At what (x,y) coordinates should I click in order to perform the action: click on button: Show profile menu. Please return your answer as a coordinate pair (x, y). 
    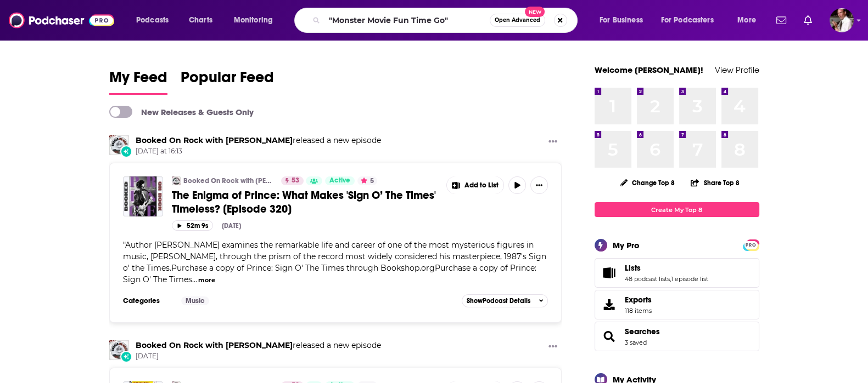
    Looking at the image, I should click on (841, 21).